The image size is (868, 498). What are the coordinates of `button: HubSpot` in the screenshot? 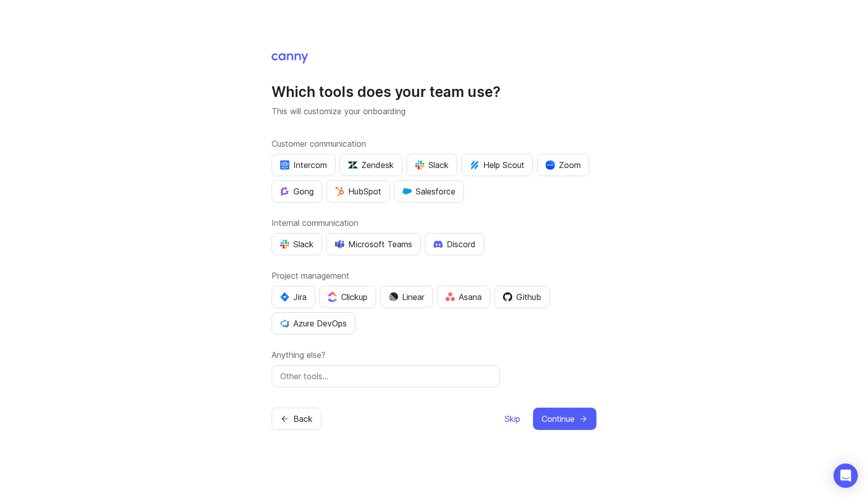 It's located at (358, 191).